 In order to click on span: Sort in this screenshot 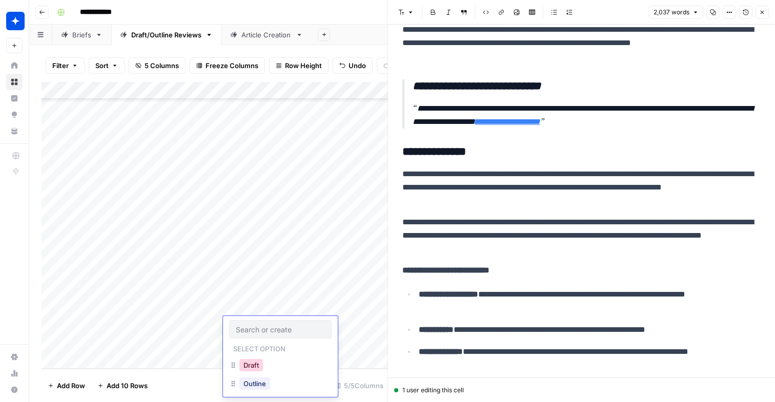, I will do `click(102, 66)`.